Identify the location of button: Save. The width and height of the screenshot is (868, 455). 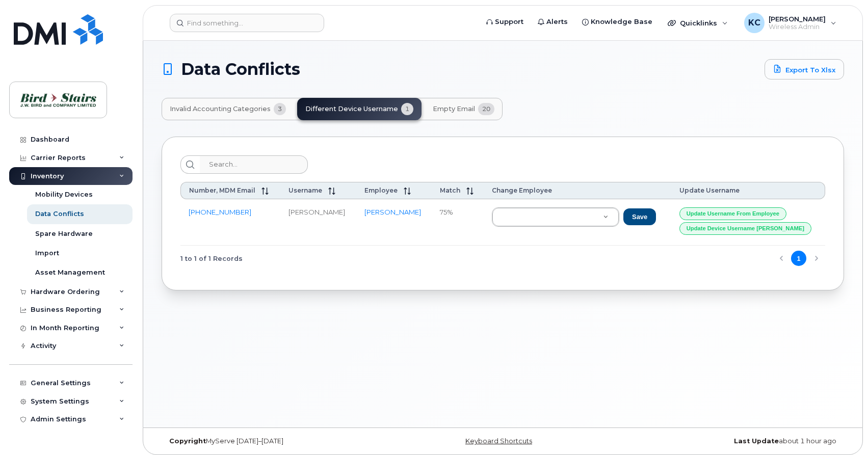
(640, 218).